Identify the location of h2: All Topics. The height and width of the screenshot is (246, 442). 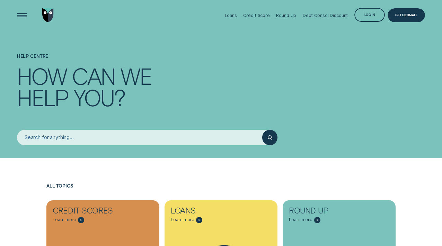
(221, 192).